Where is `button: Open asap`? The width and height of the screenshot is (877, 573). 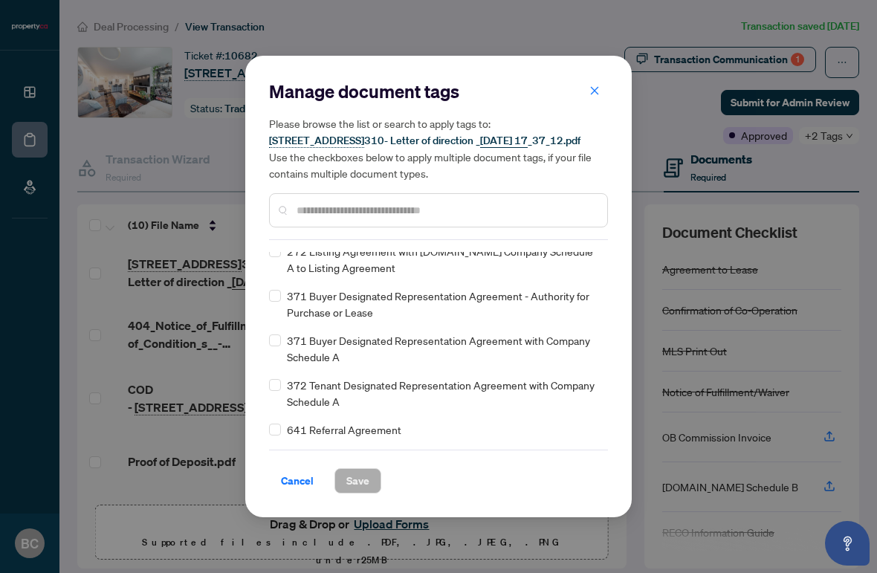 button: Open asap is located at coordinates (847, 543).